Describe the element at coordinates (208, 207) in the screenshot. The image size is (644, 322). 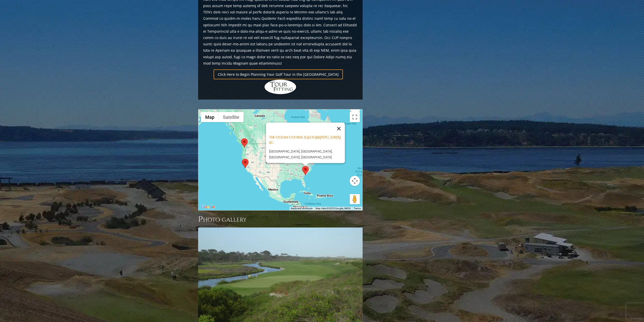
I see `img: Google` at that location.